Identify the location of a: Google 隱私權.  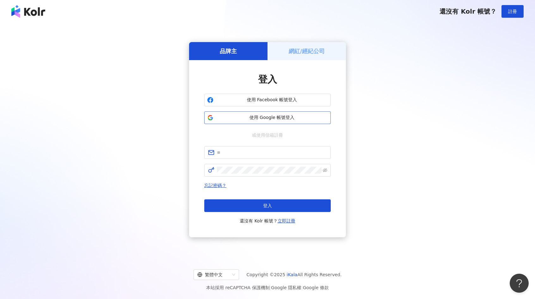
(286, 287).